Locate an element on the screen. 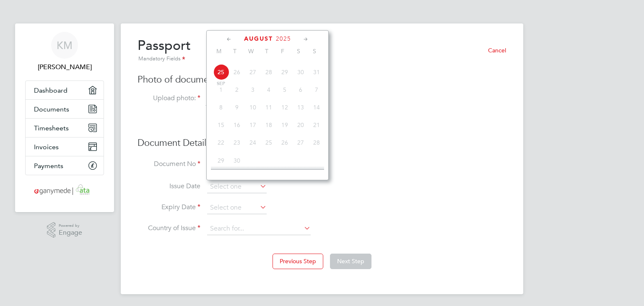 The width and height of the screenshot is (644, 306). span: 2025 is located at coordinates (283, 38).